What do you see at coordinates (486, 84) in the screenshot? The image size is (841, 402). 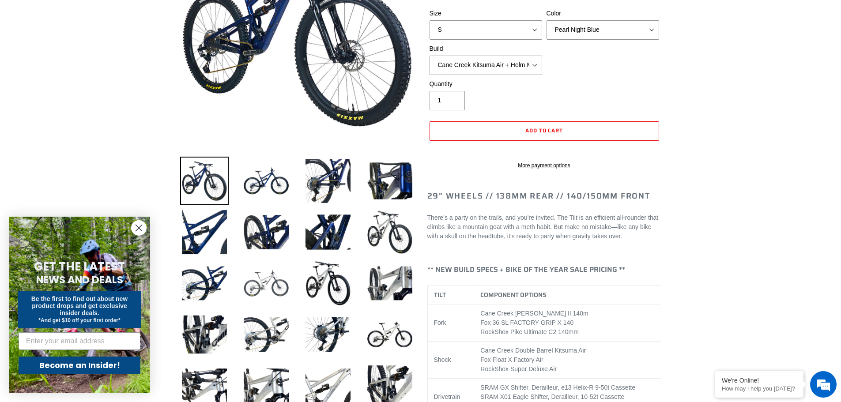 I see `label: Quantity` at bounding box center [486, 84].